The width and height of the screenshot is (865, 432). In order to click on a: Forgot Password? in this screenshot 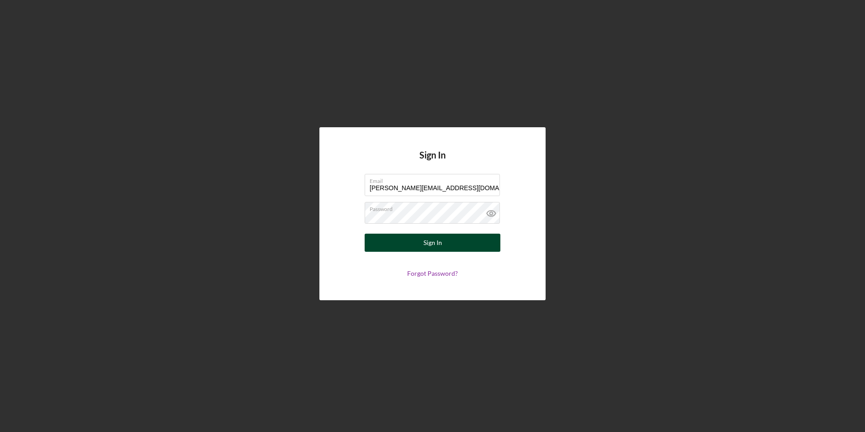, I will do `click(432, 273)`.